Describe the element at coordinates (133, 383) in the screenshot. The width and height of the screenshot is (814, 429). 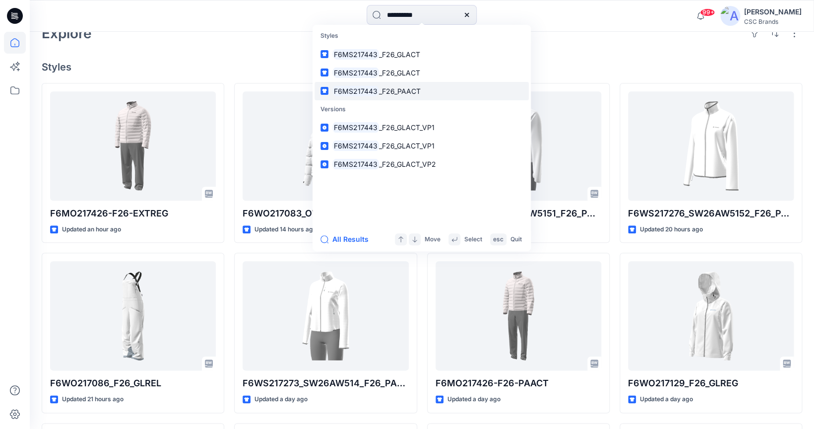
I see `p: F6WO217086_F26_GLREL` at that location.